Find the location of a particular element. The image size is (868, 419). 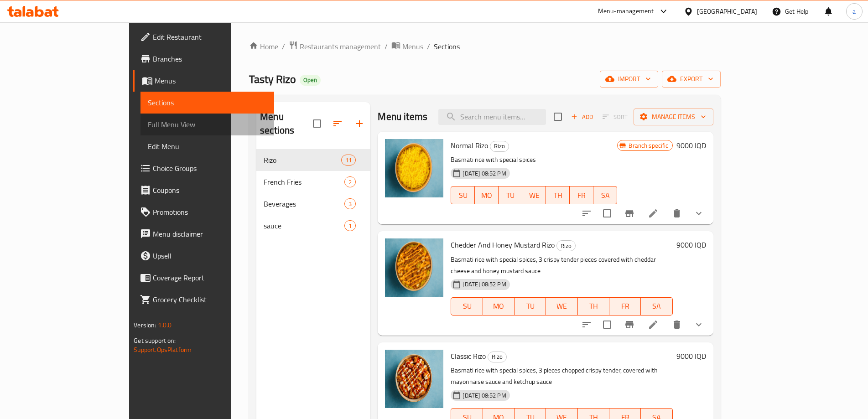

h2: Menu sections is located at coordinates (287, 124).